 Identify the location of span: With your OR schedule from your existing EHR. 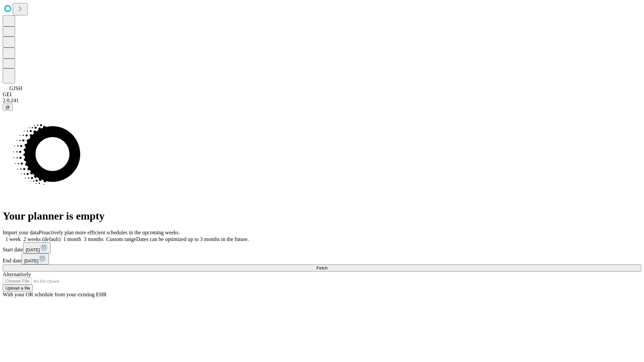
(55, 294).